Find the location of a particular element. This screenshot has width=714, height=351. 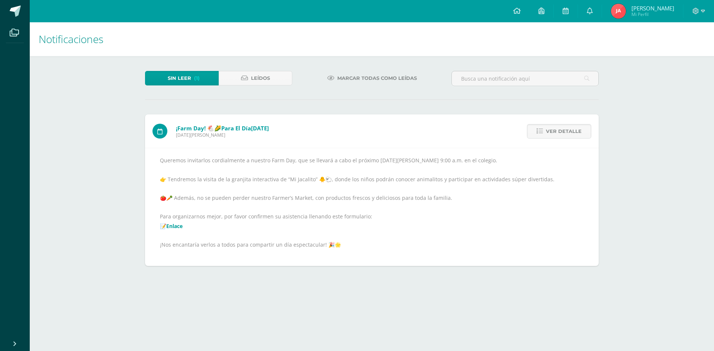

span: para el día is located at coordinates (222, 128).